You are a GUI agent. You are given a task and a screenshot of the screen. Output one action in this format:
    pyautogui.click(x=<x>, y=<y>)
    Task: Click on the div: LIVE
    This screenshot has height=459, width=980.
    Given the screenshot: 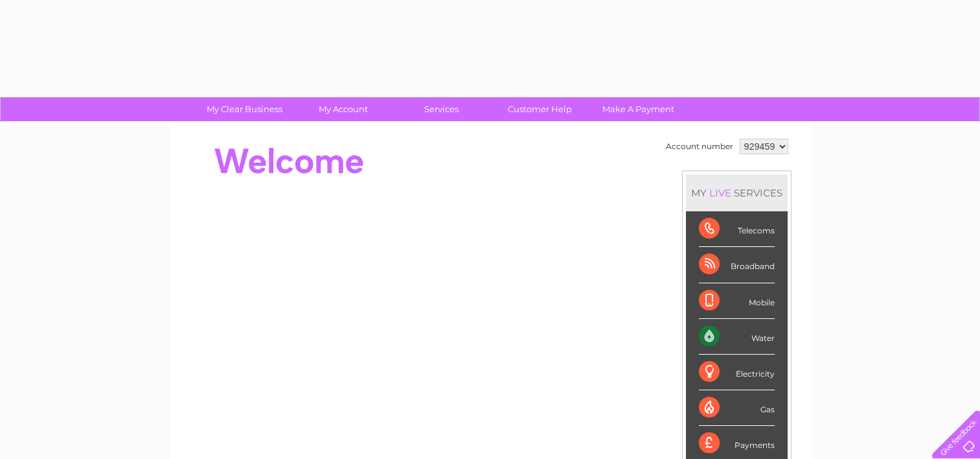 What is the action you would take?
    pyautogui.click(x=720, y=192)
    